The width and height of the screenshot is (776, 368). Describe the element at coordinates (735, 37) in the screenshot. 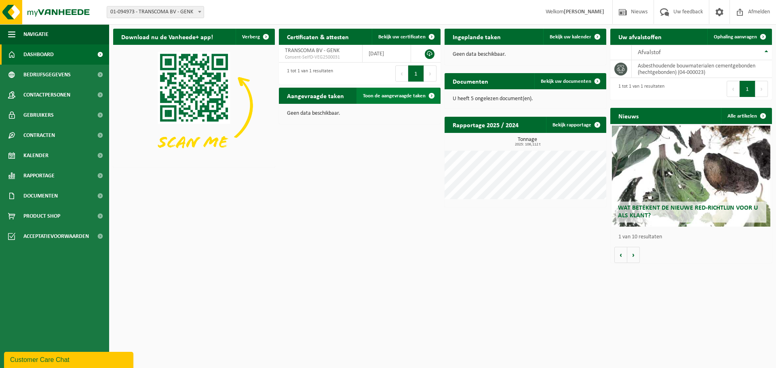

I see `span: Ophaling aanvragen` at that location.